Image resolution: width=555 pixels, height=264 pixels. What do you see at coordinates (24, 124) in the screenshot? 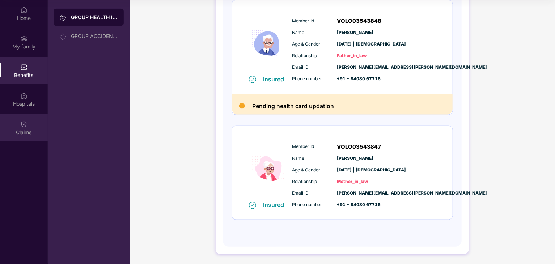
I see `img: svg+xml;base64,PHN2ZyBpZD0iQ2xhaW0iIHhtbG5zPSJodHRwOi8vd3d3LnczLm9yZy8yMDAwL3N2ZyIgd2lkdGg9IjIwIi...` at bounding box center [24, 124].